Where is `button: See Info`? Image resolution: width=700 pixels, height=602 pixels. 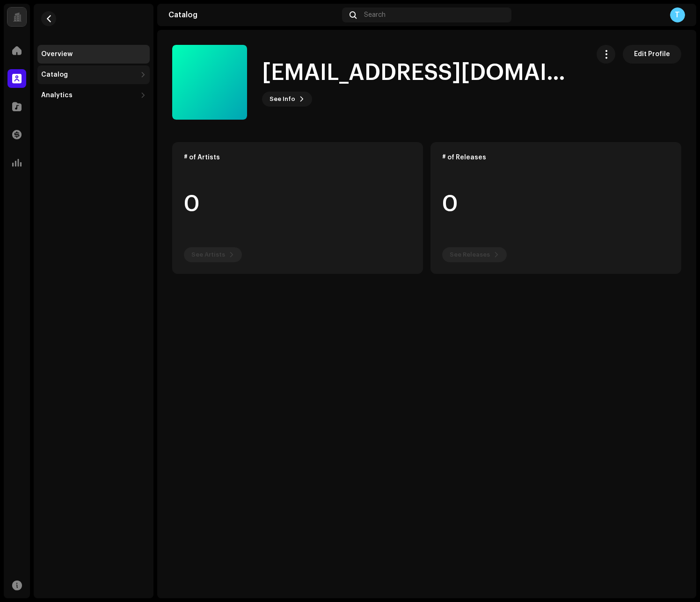 button: See Info is located at coordinates (287, 99).